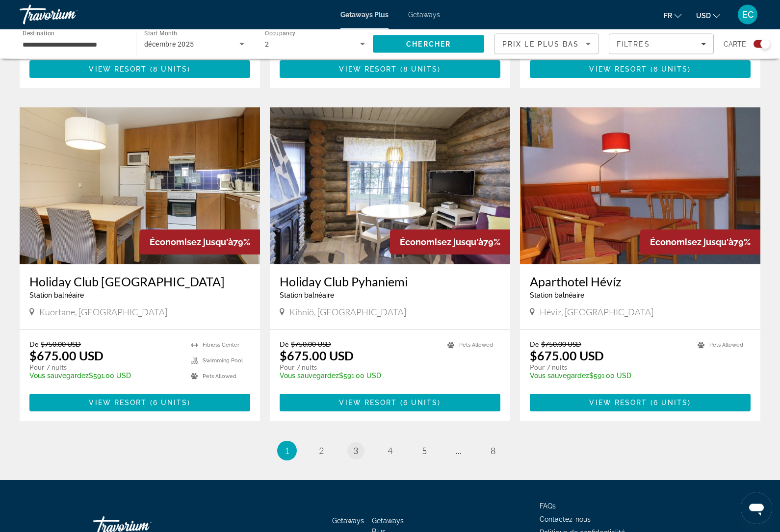  I want to click on nav: Pagination, so click(390, 451).